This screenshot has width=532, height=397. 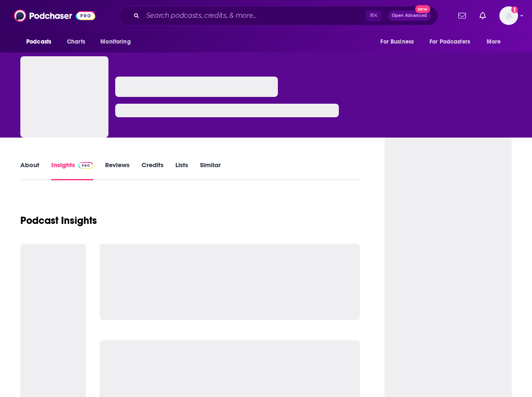 What do you see at coordinates (55, 15) in the screenshot?
I see `img: Podchaser - Follow, Share and Rate Podcasts` at bounding box center [55, 15].